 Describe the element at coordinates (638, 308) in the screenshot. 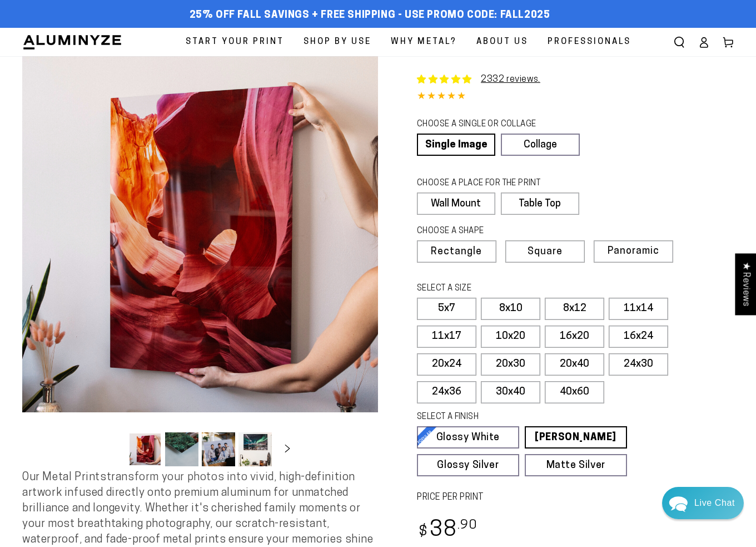

I see `label: 11x14` at that location.